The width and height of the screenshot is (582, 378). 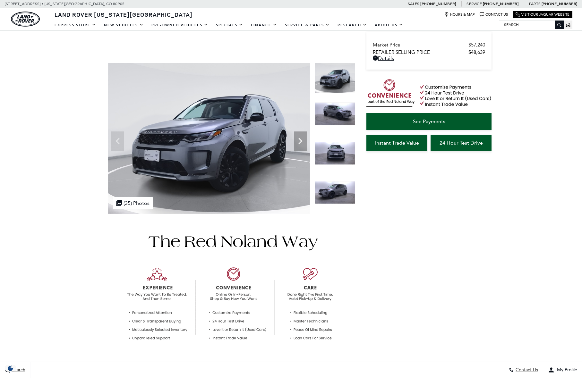 What do you see at coordinates (11, 368) in the screenshot?
I see `img: Opt-Out Icon` at bounding box center [11, 368].